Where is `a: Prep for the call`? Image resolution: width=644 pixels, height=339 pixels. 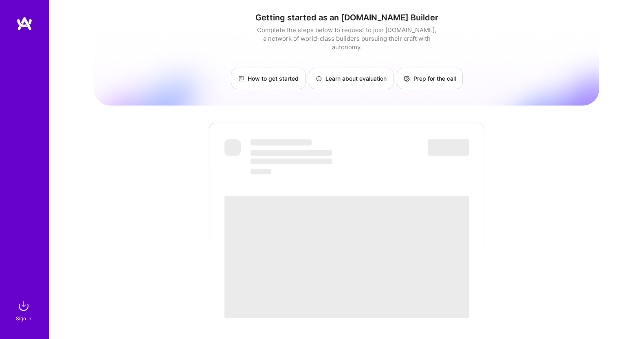 a: Prep for the call is located at coordinates (430, 78).